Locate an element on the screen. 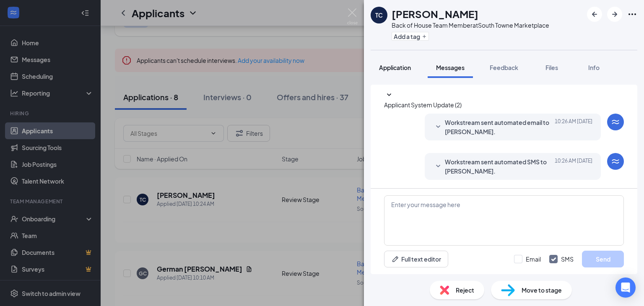 This screenshot has height=306, width=644. button: ArrowLeftNew is located at coordinates (595, 15).